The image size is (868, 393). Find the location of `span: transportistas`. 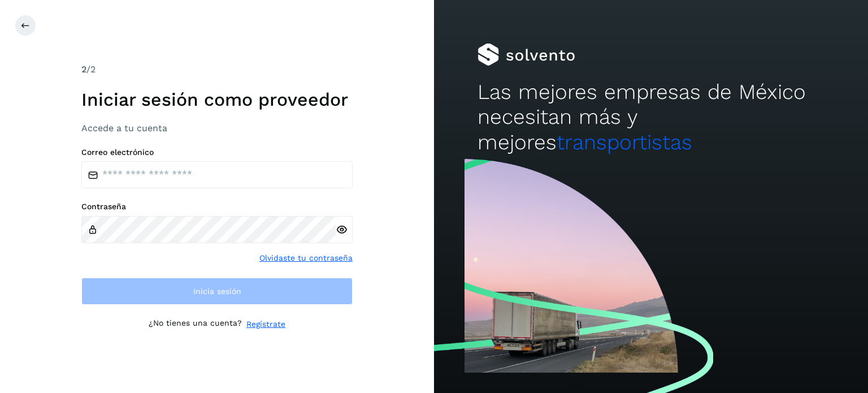

span: transportistas is located at coordinates (624, 142).